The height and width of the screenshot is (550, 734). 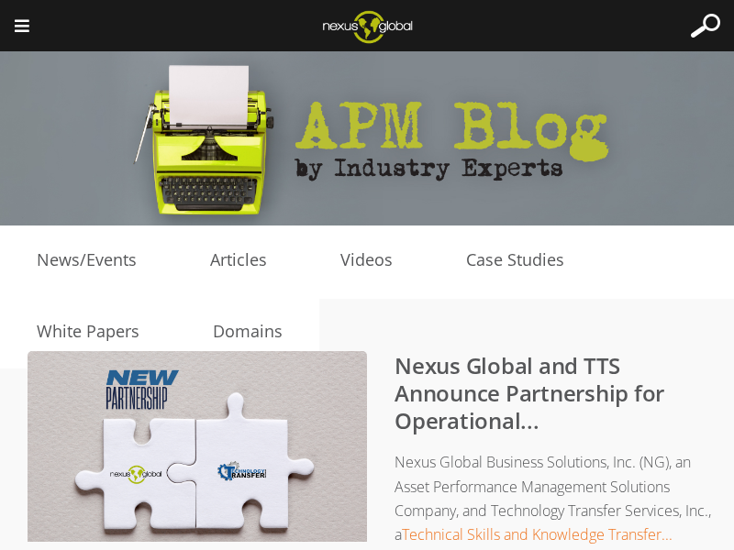 What do you see at coordinates (536, 535) in the screenshot?
I see `a: Technical Skills and Knowledge Transfer...` at bounding box center [536, 535].